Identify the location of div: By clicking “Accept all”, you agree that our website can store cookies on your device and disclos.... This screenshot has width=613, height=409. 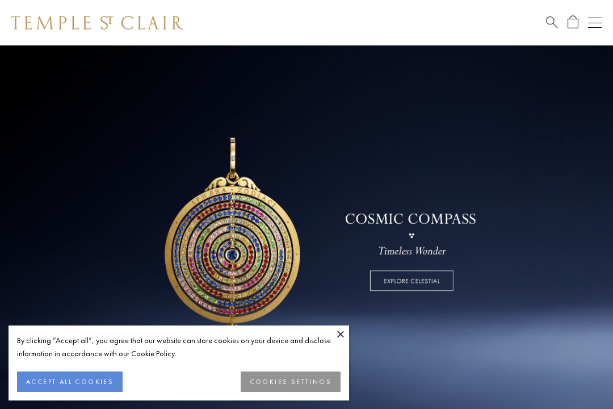
(179, 347).